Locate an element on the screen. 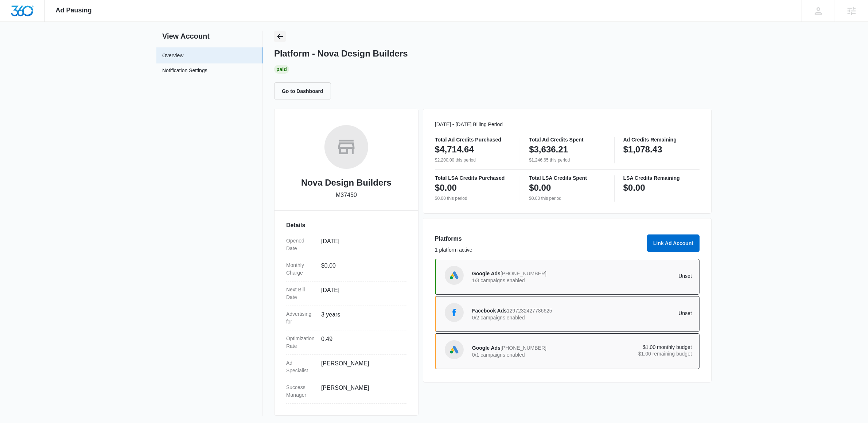 Image resolution: width=868 pixels, height=423 pixels. p: Total LSA Credits Purchased is located at coordinates (473, 177).